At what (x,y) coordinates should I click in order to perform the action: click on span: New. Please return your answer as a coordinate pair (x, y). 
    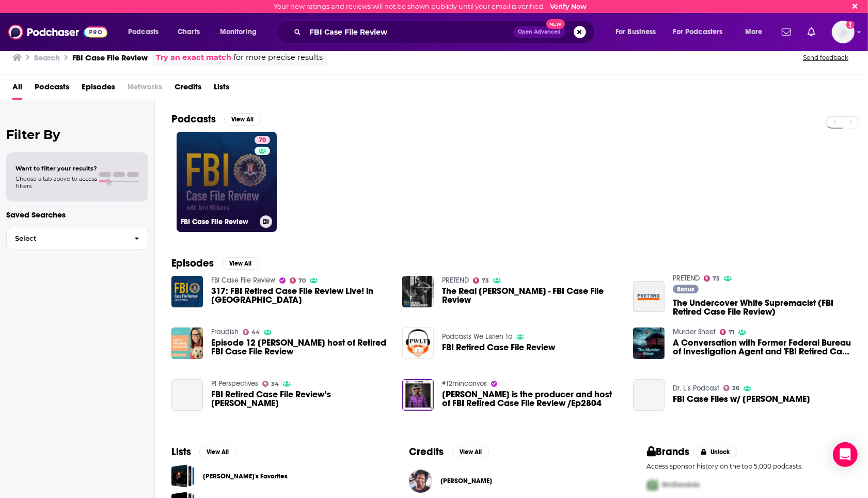
    Looking at the image, I should click on (556, 24).